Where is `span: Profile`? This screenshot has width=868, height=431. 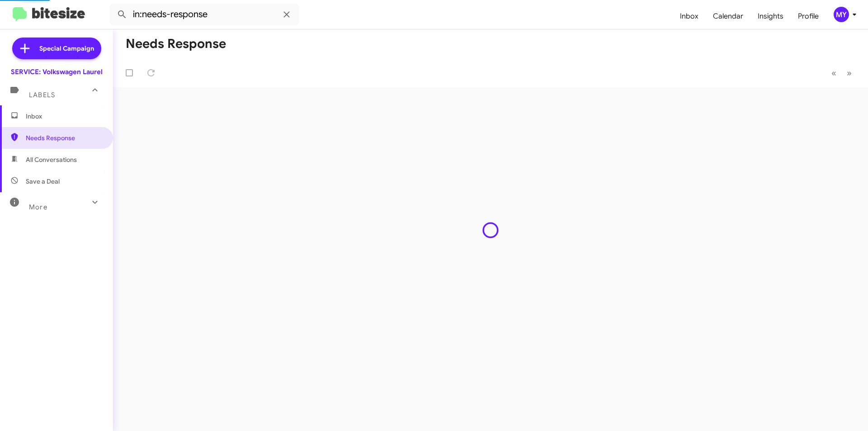
span: Profile is located at coordinates (808, 16).